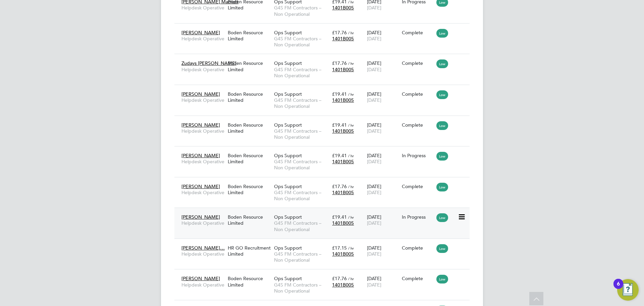  Describe the element at coordinates (618, 288) in the screenshot. I see `div: 6` at that location.